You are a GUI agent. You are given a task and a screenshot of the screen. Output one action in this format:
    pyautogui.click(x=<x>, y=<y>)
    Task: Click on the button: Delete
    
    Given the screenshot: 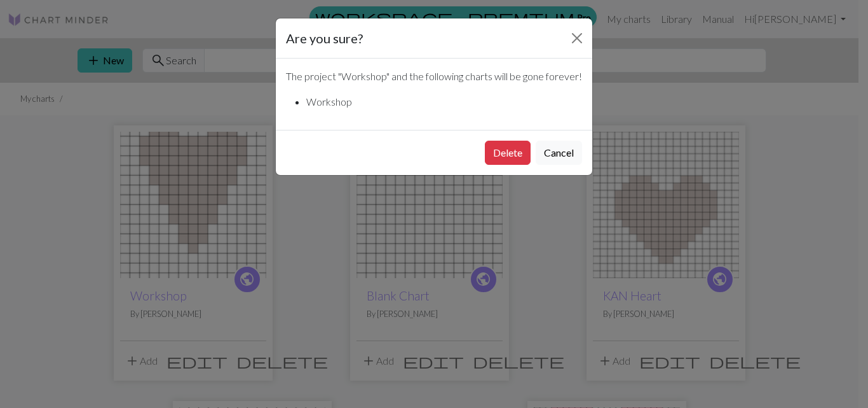 What is the action you would take?
    pyautogui.click(x=508, y=153)
    